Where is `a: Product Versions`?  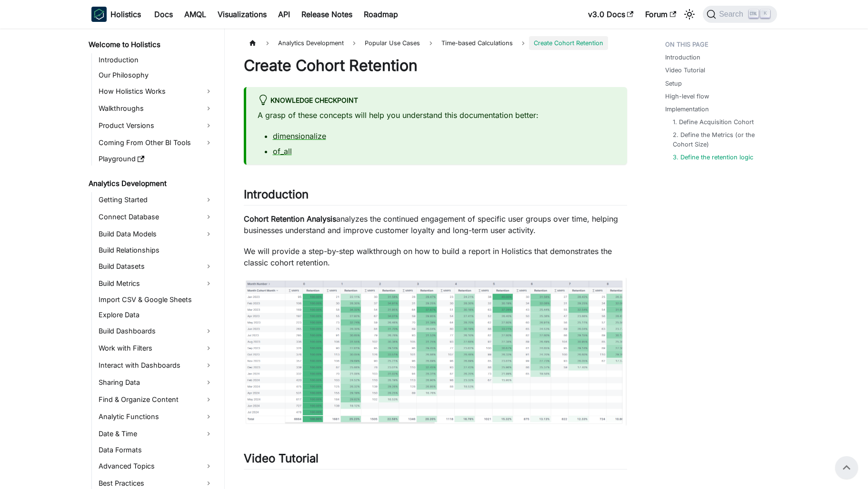 a: Product Versions is located at coordinates (156, 125).